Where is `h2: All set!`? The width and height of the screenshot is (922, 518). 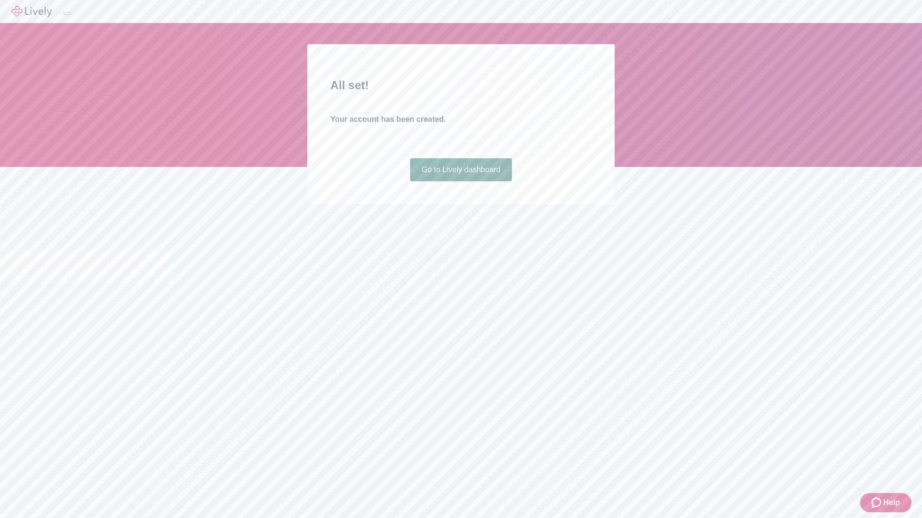
h2: All set! is located at coordinates (461, 85).